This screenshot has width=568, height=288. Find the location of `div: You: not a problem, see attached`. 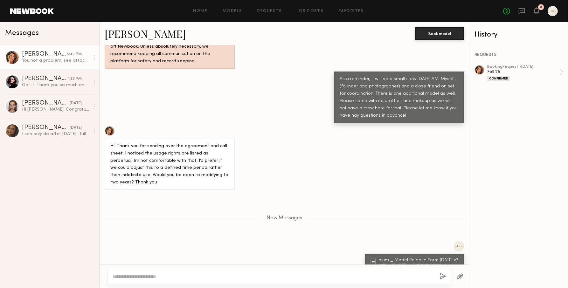

div: You: not a problem, see attached is located at coordinates (56, 60).